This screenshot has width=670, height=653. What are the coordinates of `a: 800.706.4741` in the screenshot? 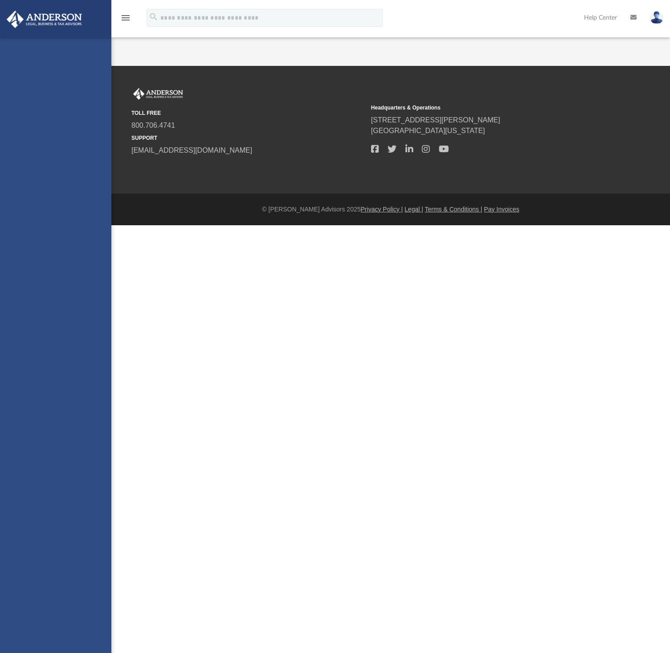 It's located at (153, 125).